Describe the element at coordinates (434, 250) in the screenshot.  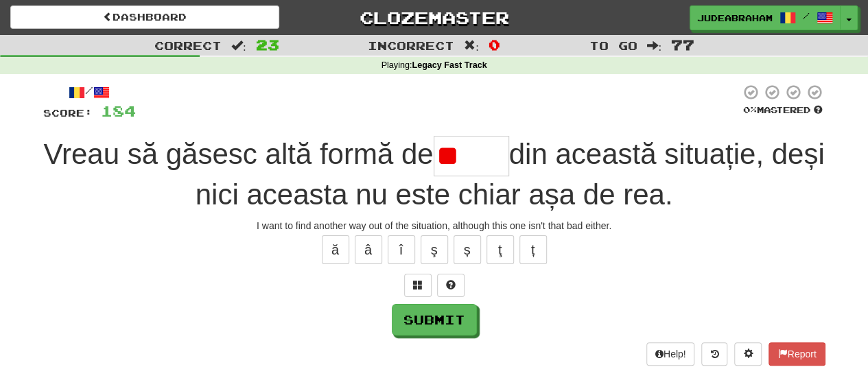
I see `button: ş` at that location.